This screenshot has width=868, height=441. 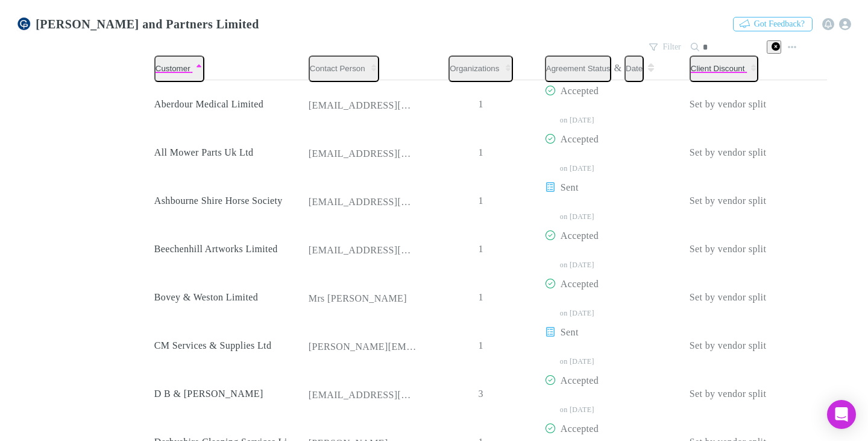 What do you see at coordinates (480, 69) in the screenshot?
I see `button: Organizations` at bounding box center [480, 69].